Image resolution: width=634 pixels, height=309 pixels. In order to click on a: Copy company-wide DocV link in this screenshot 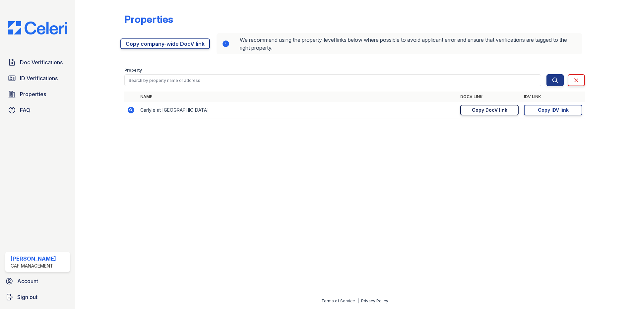, I will do `click(165, 44)`.